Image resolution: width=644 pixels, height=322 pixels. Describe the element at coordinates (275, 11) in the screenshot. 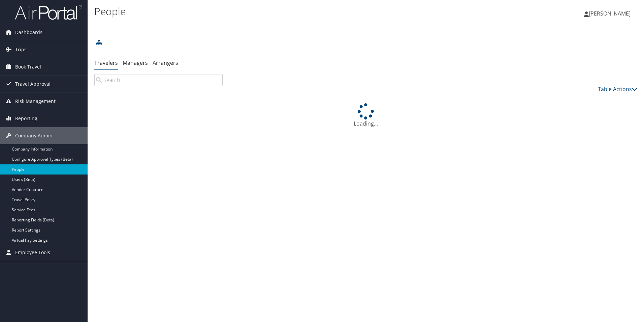

I see `h1: People` at that location.